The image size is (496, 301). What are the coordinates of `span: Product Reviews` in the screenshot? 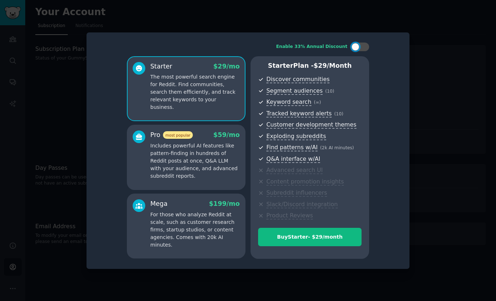 It's located at (289, 216).